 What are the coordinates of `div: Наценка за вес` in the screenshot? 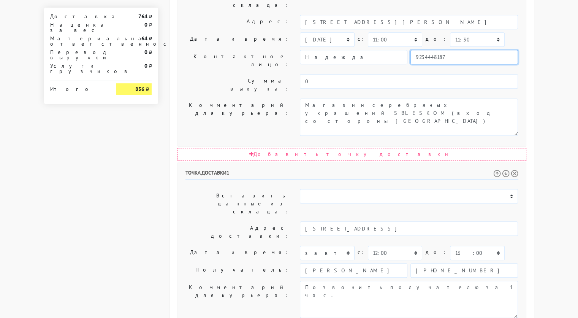 It's located at (78, 27).